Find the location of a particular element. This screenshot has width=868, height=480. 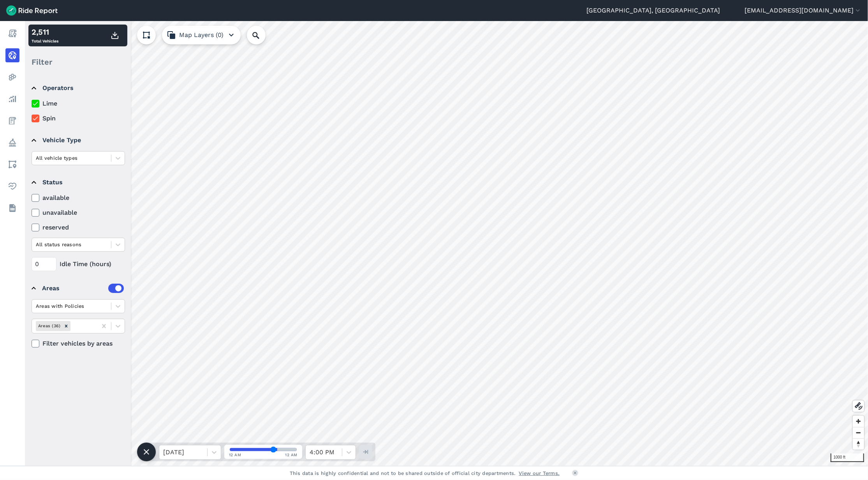

a: Analyze is located at coordinates (12, 99).